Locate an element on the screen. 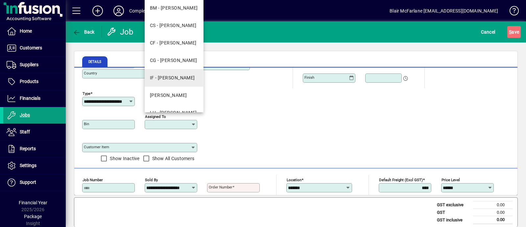 This screenshot has width=526, height=227. mat-label: Country is located at coordinates (90, 73).